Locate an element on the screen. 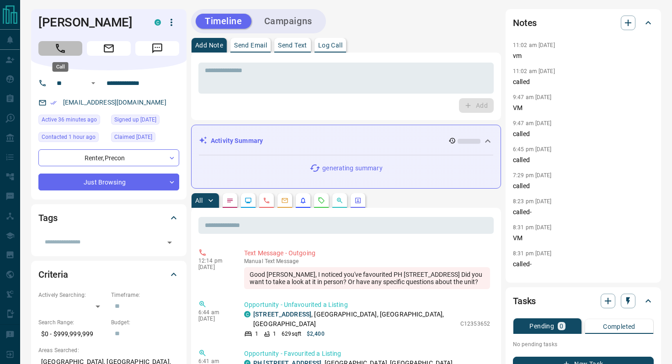  div: Tasks is located at coordinates (583, 301).